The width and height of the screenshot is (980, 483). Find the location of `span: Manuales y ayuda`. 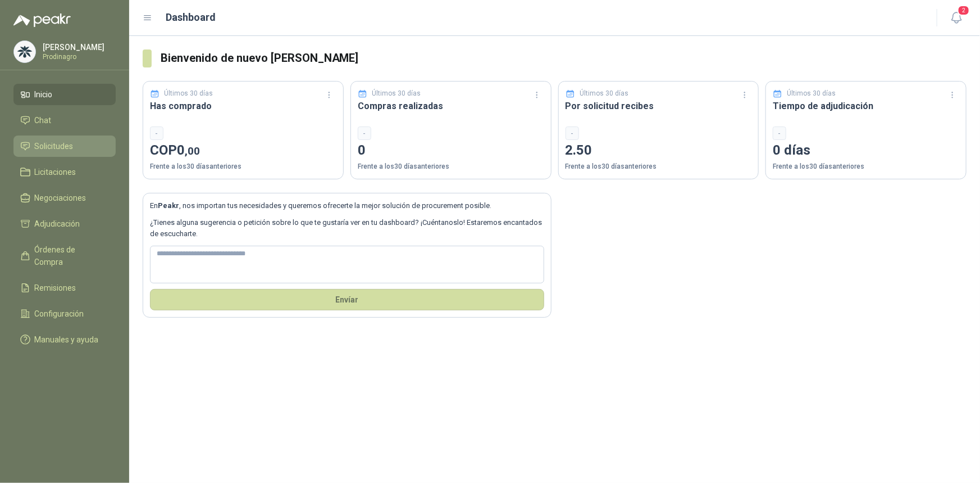

span: Manuales y ayuda is located at coordinates (67, 340).